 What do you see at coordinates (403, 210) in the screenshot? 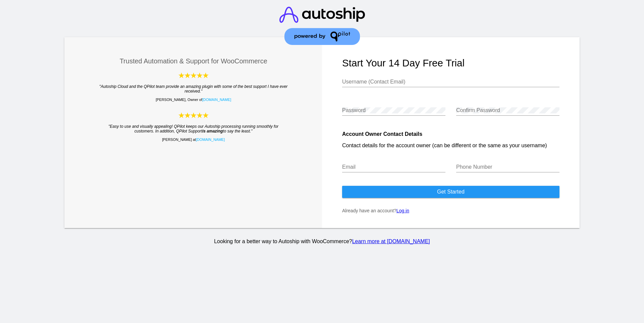
I see `a: Log in` at bounding box center [403, 210].